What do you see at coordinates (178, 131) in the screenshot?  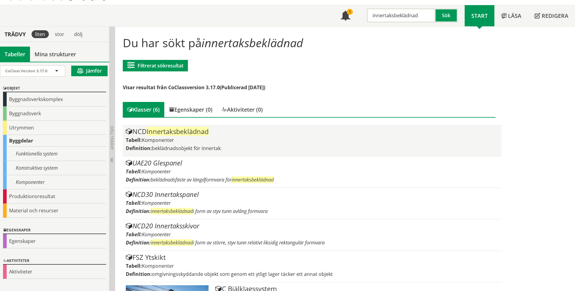 I see `span: Innertaksbeklädnad` at bounding box center [178, 131].